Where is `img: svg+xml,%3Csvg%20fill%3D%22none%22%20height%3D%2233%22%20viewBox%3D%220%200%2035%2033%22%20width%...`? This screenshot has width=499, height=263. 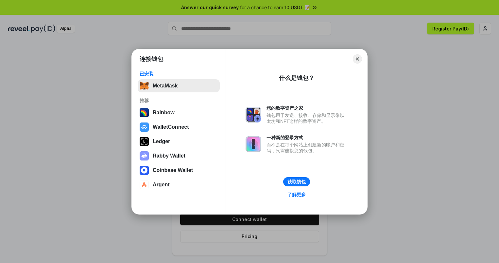
img: svg+xml,%3Csvg%20fill%3D%22none%22%20height%3D%2233%22%20viewBox%3D%220%200%2035%2033%22%20width%... is located at coordinates (144, 86).